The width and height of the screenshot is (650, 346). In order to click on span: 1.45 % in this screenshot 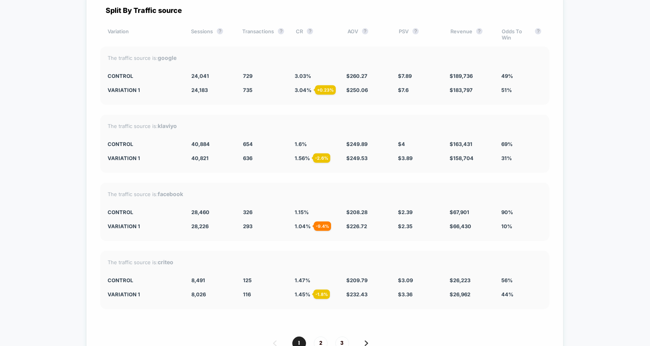, I will do `click(302, 294)`.